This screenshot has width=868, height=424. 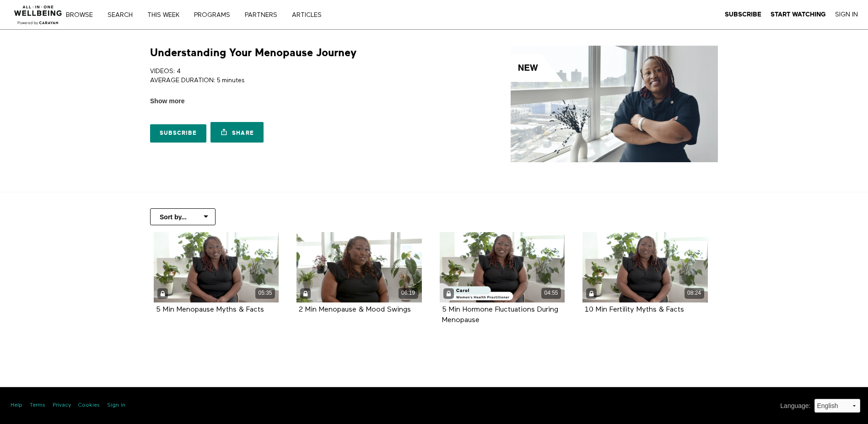 I want to click on a: Browse, so click(x=83, y=15).